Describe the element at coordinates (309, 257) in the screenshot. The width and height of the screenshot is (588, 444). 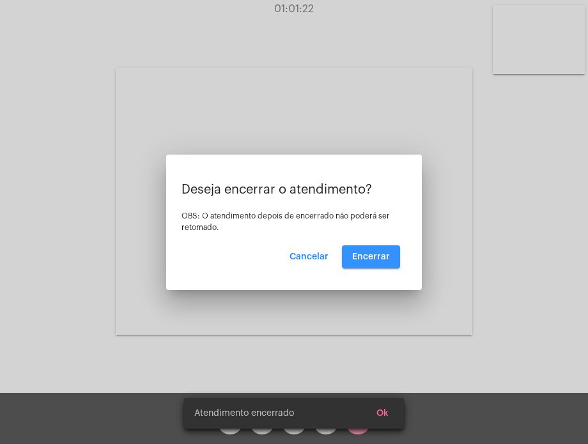
I see `span: Cancelar` at that location.